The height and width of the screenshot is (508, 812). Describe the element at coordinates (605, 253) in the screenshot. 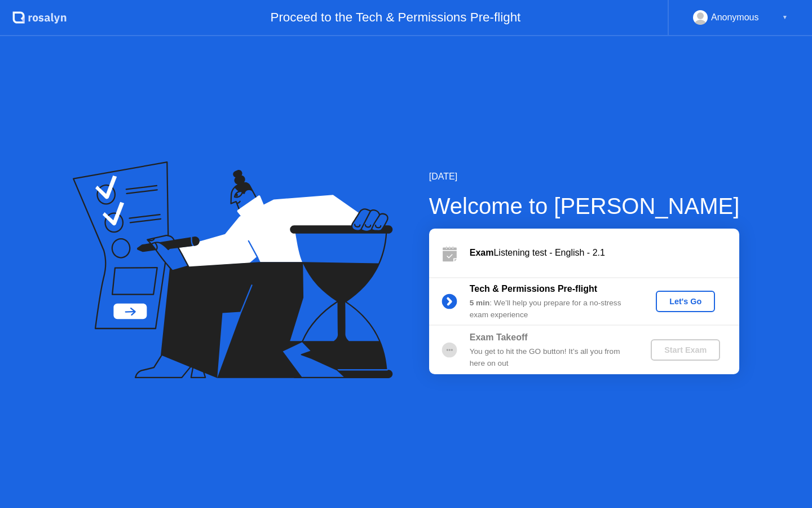

I see `div: Listening test - English - 2.1` at that location.